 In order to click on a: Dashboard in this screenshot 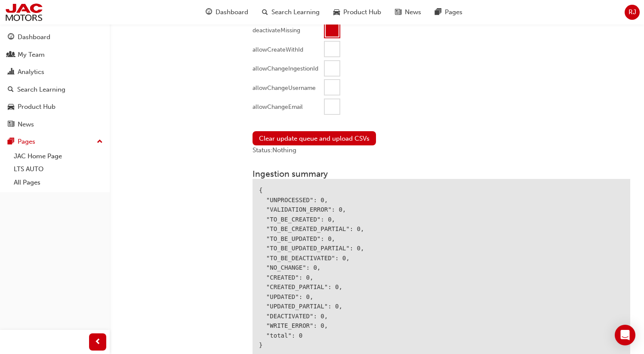, I will do `click(55, 37)`.